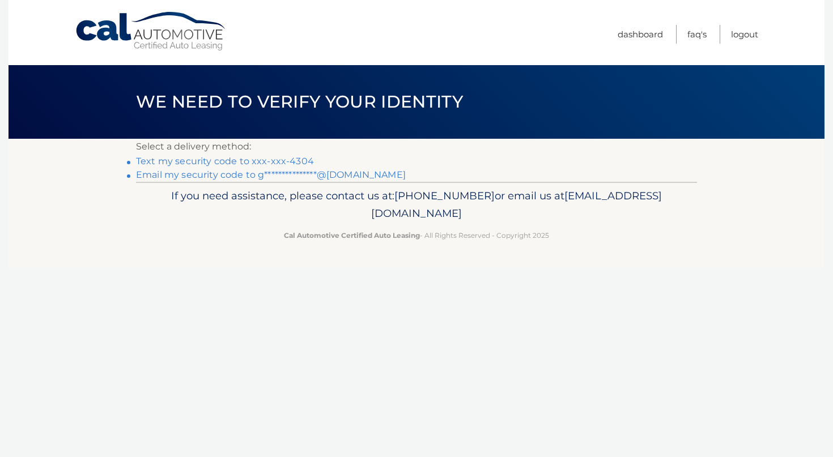 The width and height of the screenshot is (833, 457). What do you see at coordinates (352, 235) in the screenshot?
I see `strong: Cal Automotive Certified Auto Leasing` at bounding box center [352, 235].